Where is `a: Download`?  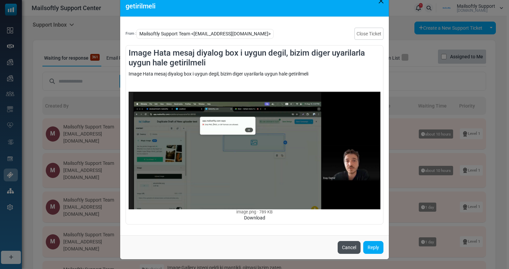 a: Download is located at coordinates (255, 218).